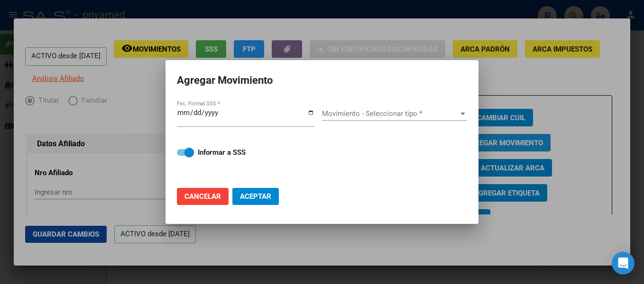 Image resolution: width=644 pixels, height=284 pixels. I want to click on div: Open Intercom Messenger, so click(623, 263).